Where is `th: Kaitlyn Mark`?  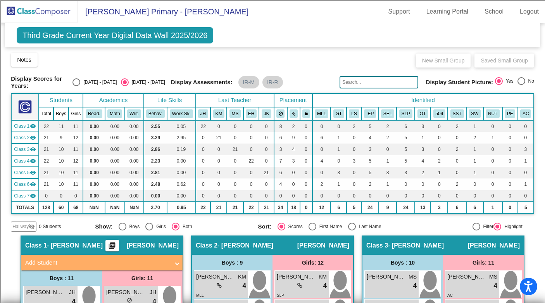
th: Kaitlyn Mark is located at coordinates (219, 114).